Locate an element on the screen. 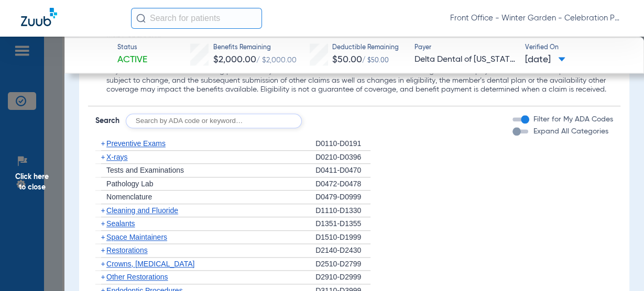 Image resolution: width=644 pixels, height=291 pixels. span: Deductible Remaining is located at coordinates (365, 48).